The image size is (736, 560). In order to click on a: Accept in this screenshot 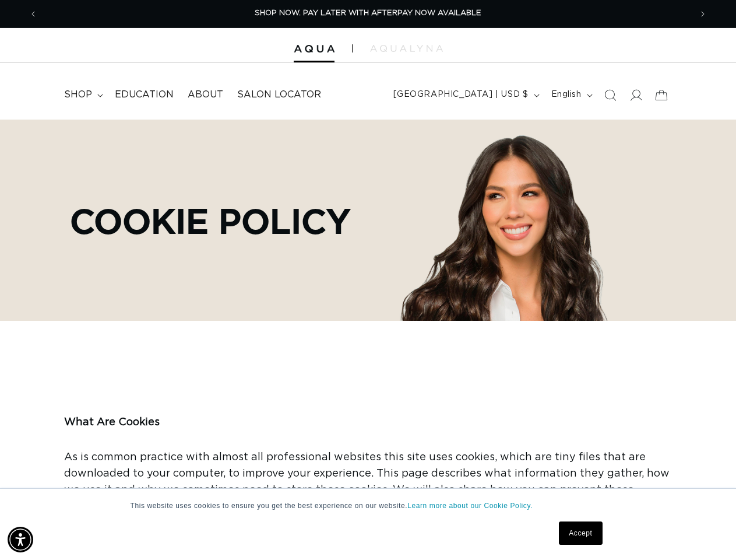, I will do `click(581, 533)`.